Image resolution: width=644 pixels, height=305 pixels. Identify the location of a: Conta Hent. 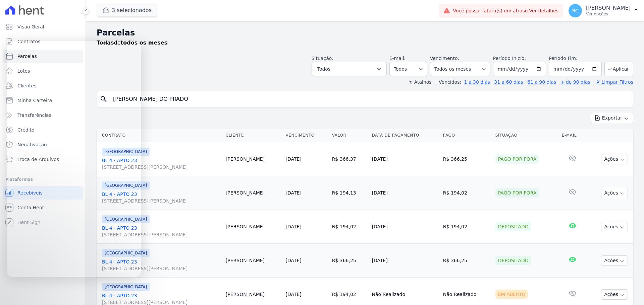
(42, 208).